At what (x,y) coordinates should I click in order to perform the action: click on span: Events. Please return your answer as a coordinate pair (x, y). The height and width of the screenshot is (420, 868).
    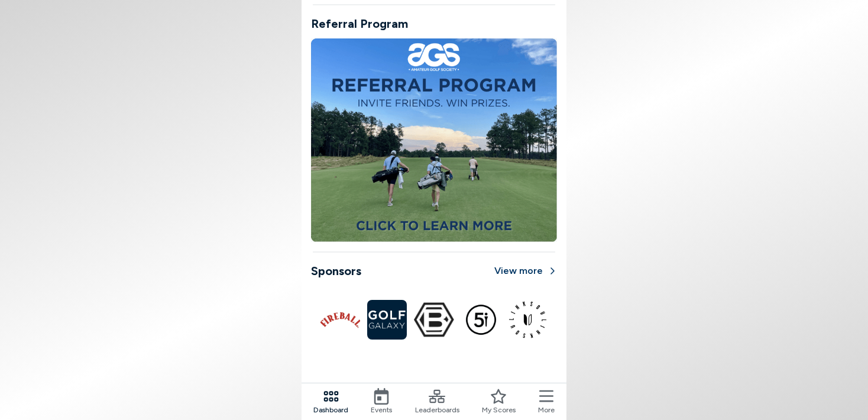
    Looking at the image, I should click on (381, 410).